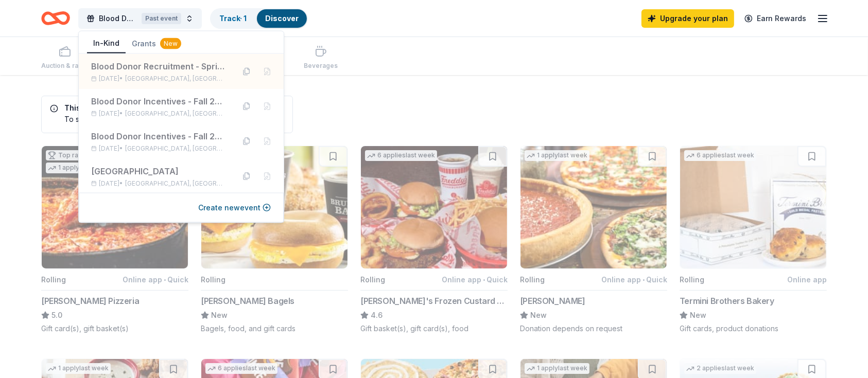 This screenshot has height=378, width=868. What do you see at coordinates (171, 44) in the screenshot?
I see `div: New` at bounding box center [171, 44].